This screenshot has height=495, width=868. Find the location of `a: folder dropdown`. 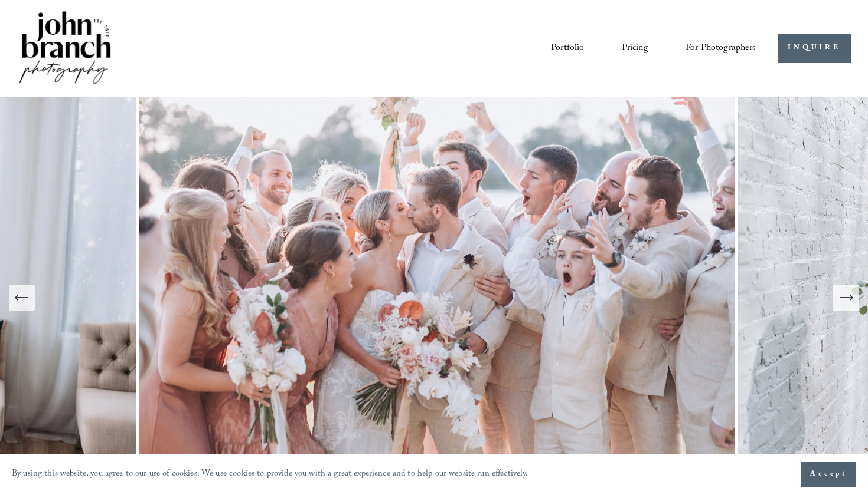

a: folder dropdown is located at coordinates (720, 49).